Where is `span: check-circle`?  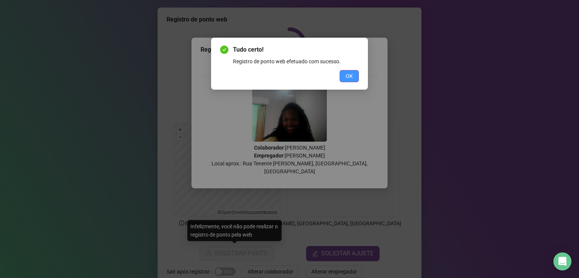 span: check-circle is located at coordinates (224, 50).